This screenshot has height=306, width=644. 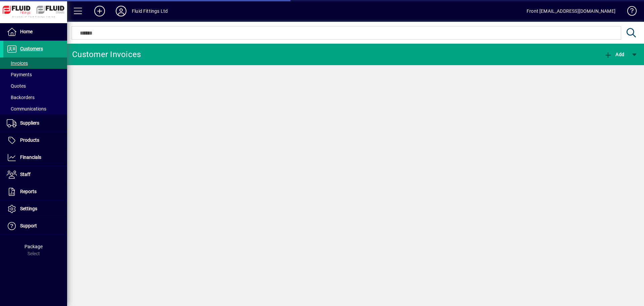 I want to click on a: Suppliers, so click(x=35, y=123).